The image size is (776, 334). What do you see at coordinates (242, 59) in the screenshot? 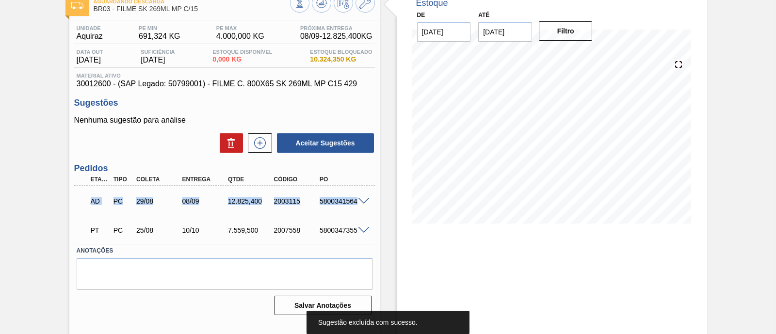
I see `span: 0,000 KG` at bounding box center [242, 59].